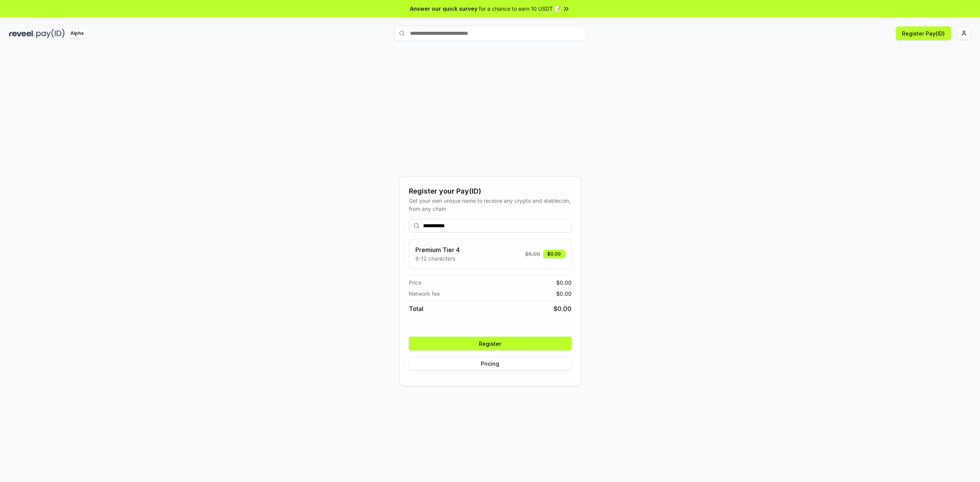  What do you see at coordinates (490, 344) in the screenshot?
I see `button: Register` at bounding box center [490, 344].